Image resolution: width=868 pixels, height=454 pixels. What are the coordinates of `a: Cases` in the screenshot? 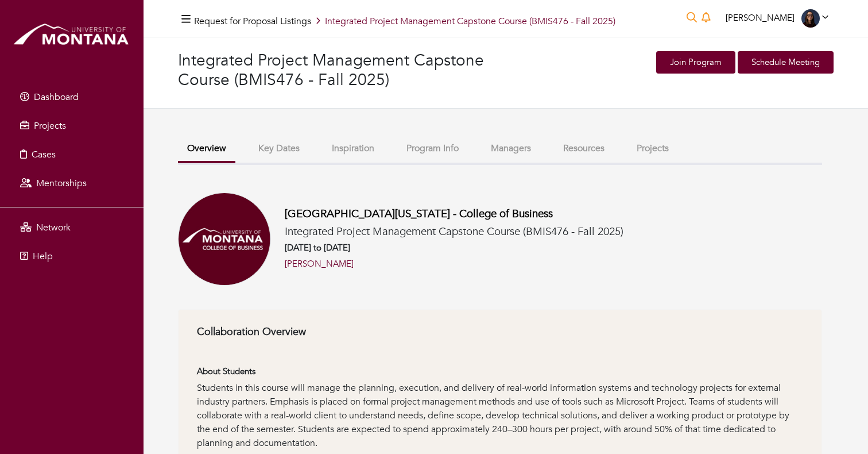 It's located at (72, 155).